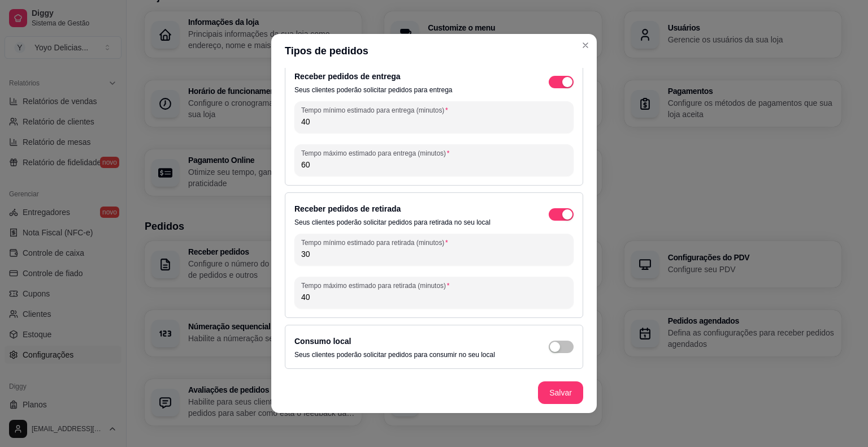 This screenshot has height=447, width=868. I want to click on p: Seus clientes poderão solicitar pedidos para retirada no seu local, so click(392, 222).